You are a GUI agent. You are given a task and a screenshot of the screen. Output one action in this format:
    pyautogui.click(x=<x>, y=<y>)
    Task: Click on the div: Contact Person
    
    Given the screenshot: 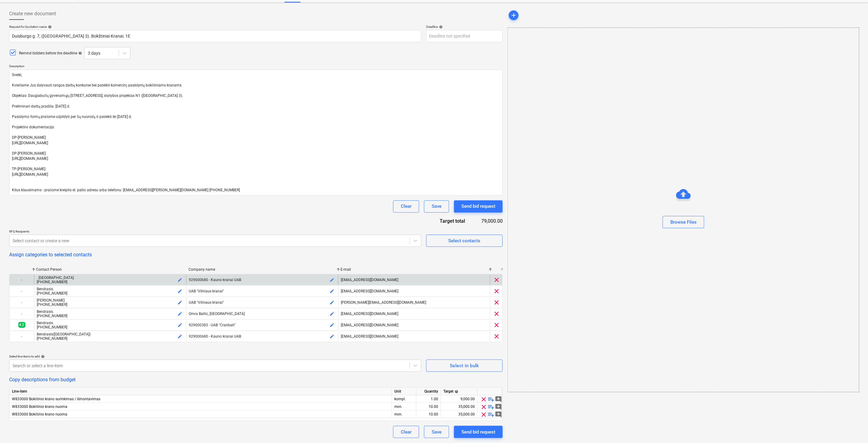 What is the action you would take?
    pyautogui.click(x=110, y=270)
    